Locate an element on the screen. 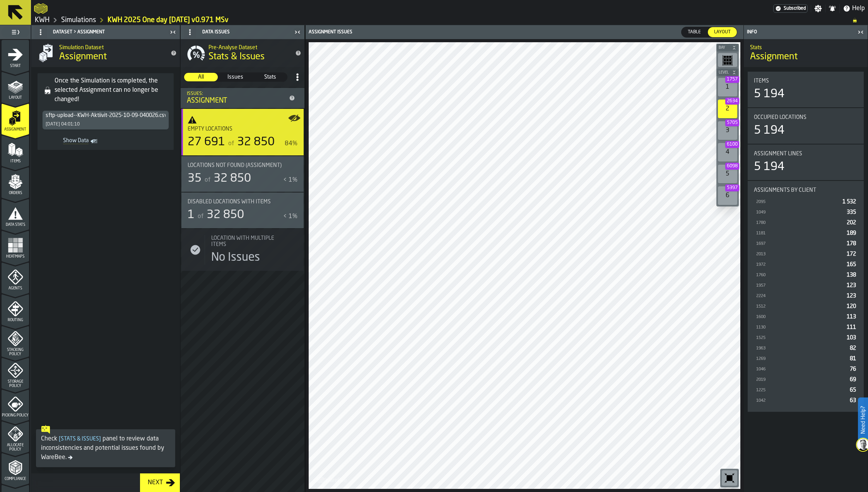 This screenshot has width=868, height=492. nav: Breadcrumb is located at coordinates (450, 20).